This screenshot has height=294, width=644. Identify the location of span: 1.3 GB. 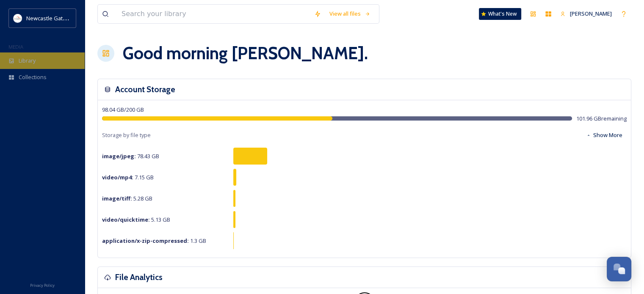
(154, 241).